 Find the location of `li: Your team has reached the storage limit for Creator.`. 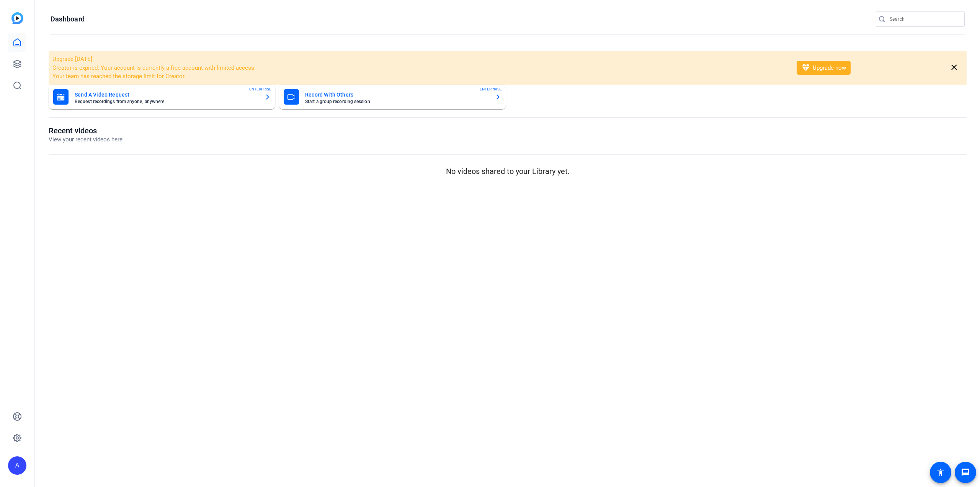

li: Your team has reached the storage limit for Creator. is located at coordinates (420, 77).